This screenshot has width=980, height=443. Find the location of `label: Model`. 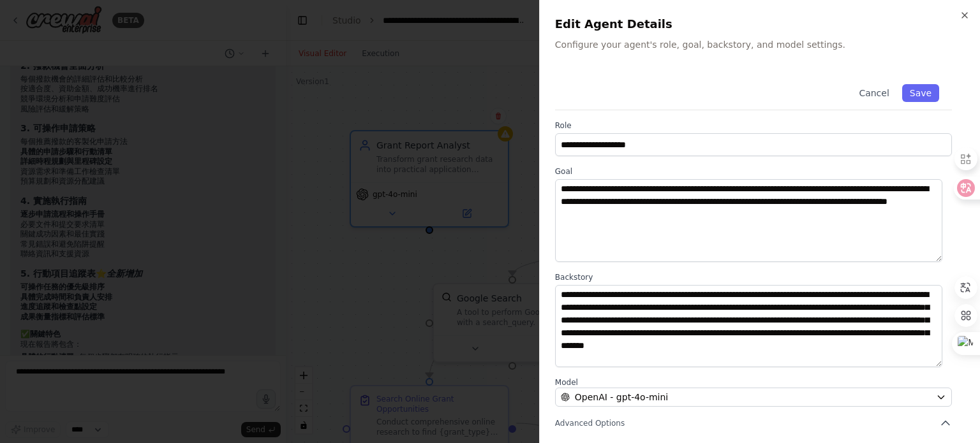

label: Model is located at coordinates (753, 383).